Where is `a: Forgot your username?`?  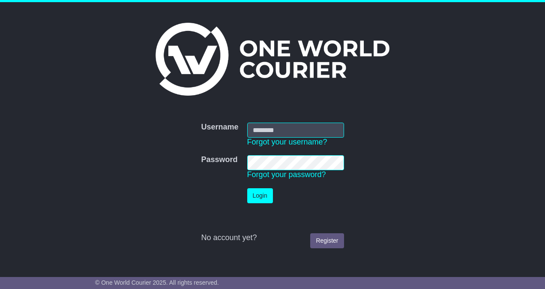 a: Forgot your username? is located at coordinates (287, 142).